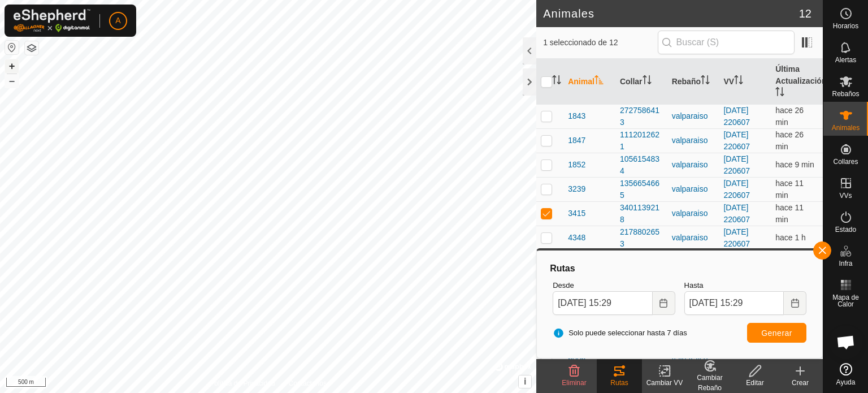 This screenshot has height=393, width=868. Describe the element at coordinates (845, 374) in the screenshot. I see `a: Ayuda` at that location.